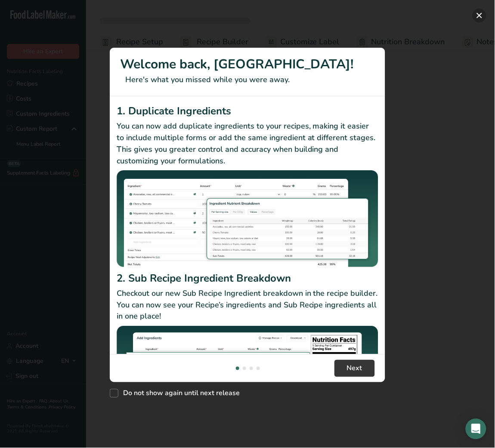 This screenshot has height=448, width=495. Describe the element at coordinates (247, 80) in the screenshot. I see `p: Here's what you missed while you were away.` at that location.